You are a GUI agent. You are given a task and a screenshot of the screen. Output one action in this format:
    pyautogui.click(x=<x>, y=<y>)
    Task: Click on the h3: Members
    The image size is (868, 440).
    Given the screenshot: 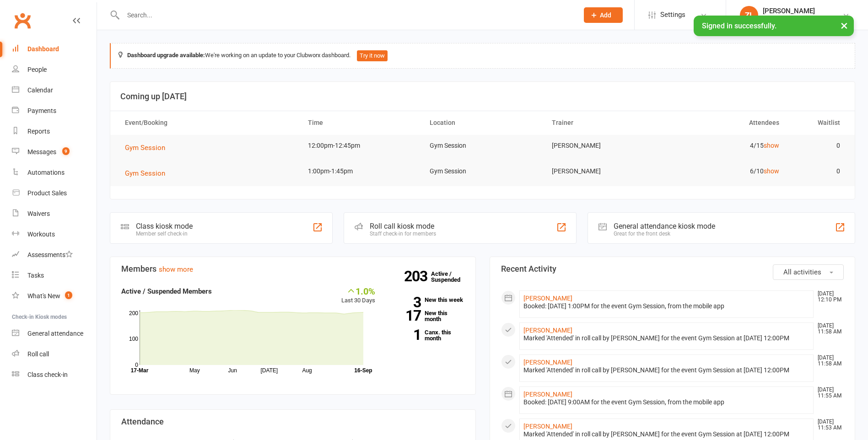 What is the action you would take?
    pyautogui.click(x=293, y=269)
    